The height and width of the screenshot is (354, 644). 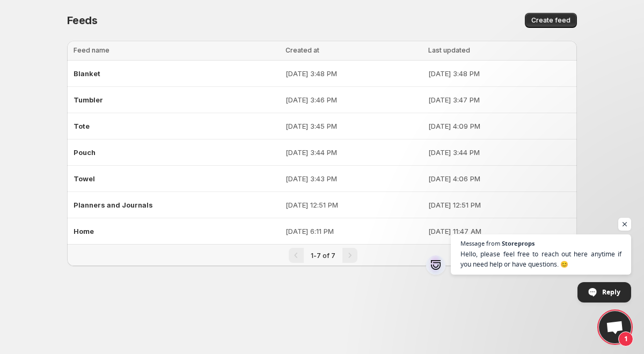 I want to click on span: Storeprops, so click(x=518, y=243).